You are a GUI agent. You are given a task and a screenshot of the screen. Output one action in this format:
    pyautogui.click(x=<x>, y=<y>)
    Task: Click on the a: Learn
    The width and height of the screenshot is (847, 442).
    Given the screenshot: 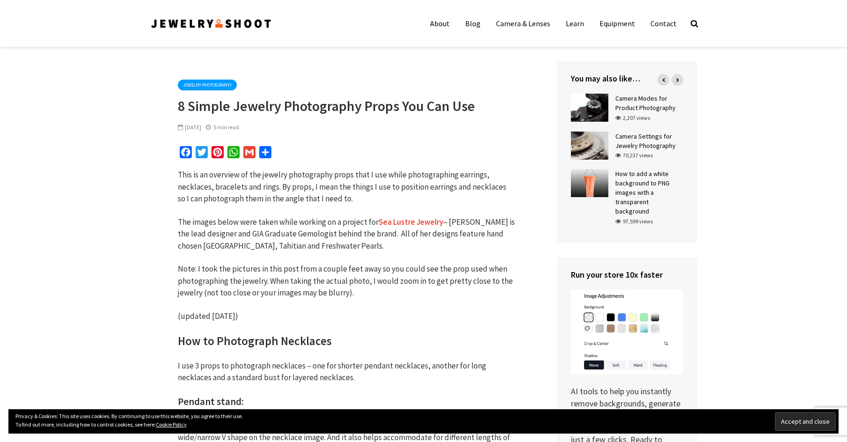 What is the action you would take?
    pyautogui.click(x=575, y=23)
    